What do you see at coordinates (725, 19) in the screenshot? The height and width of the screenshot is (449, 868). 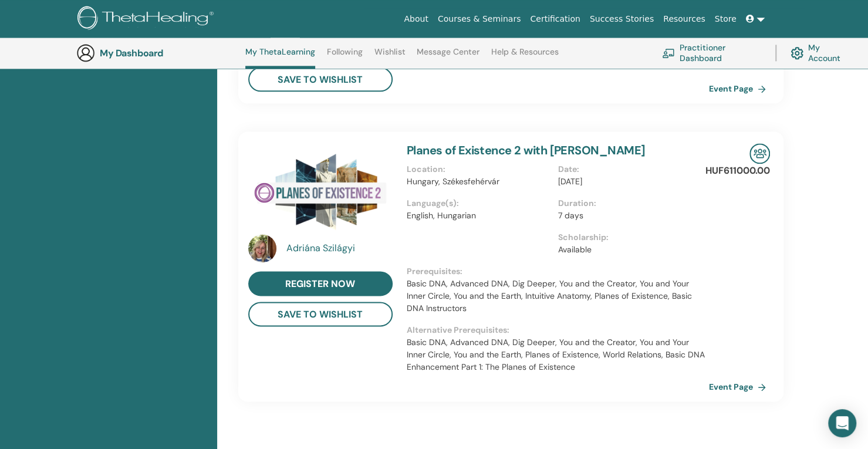 I see `a: Store` at bounding box center [725, 19].